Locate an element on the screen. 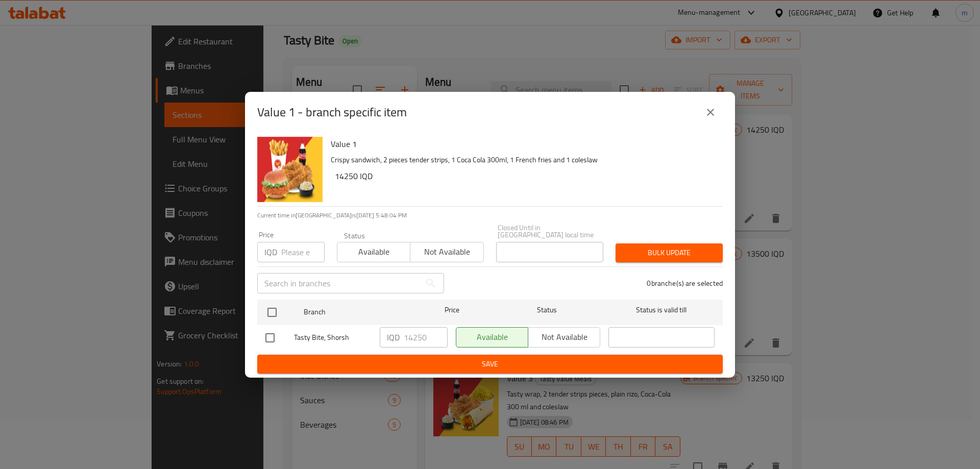  span: Status is located at coordinates (548, 310).